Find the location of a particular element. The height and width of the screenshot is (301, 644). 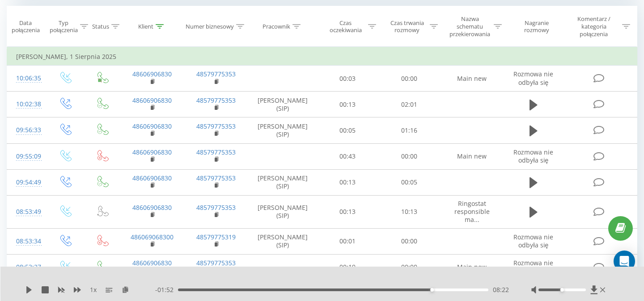

div: Komentarz / kategoria połączenia is located at coordinates (594, 26).